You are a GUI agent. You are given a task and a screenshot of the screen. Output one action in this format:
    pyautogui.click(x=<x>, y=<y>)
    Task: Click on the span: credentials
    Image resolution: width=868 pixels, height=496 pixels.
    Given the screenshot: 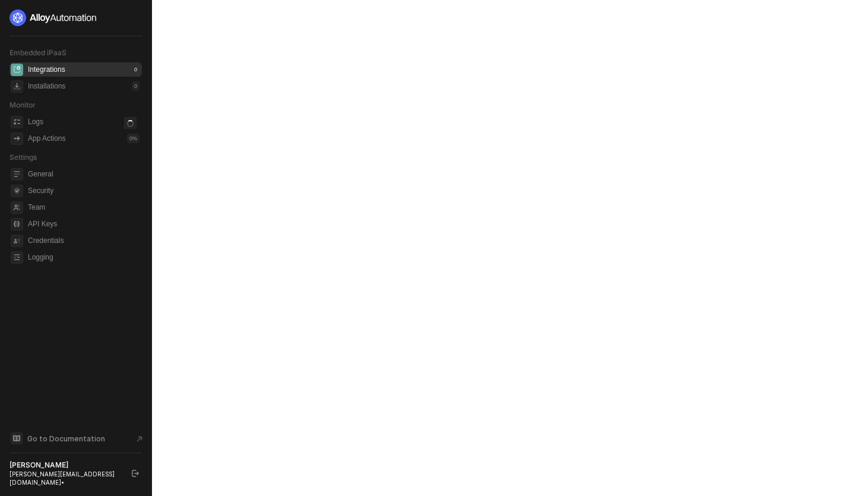 What is the action you would take?
    pyautogui.click(x=17, y=241)
    